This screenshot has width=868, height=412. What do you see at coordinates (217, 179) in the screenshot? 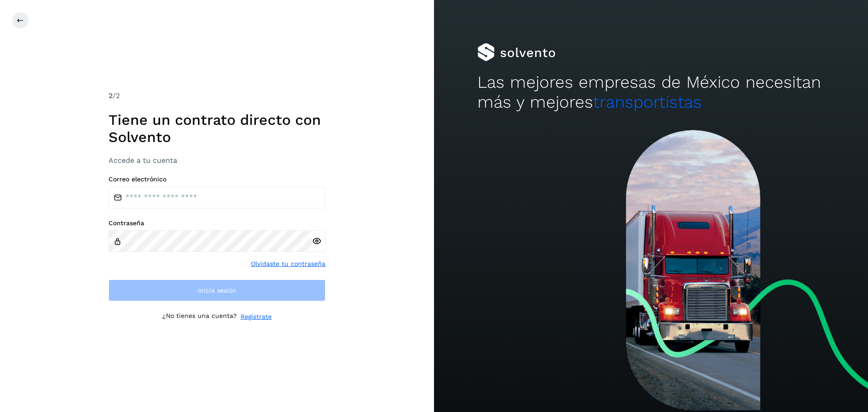
I see `label: Correo electrónico` at bounding box center [217, 179].